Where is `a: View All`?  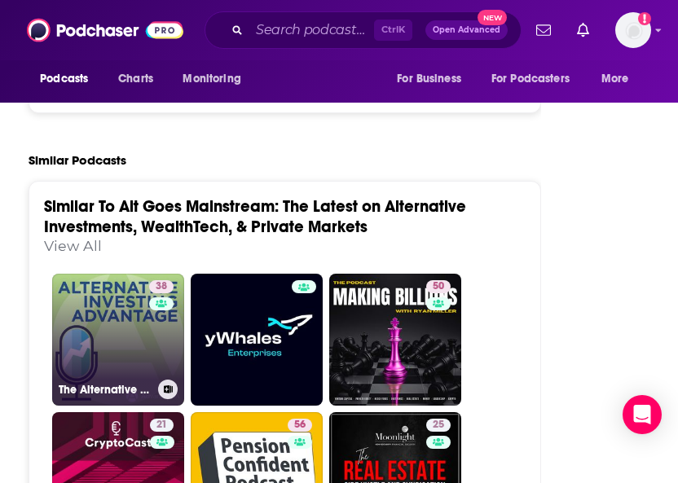 a: View All is located at coordinates (72, 245).